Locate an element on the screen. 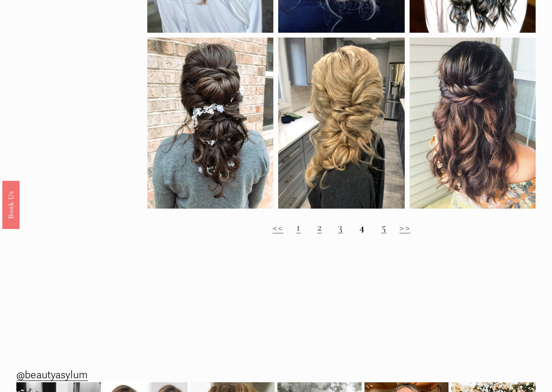 This screenshot has width=552, height=392. a: 5 is located at coordinates (384, 227).